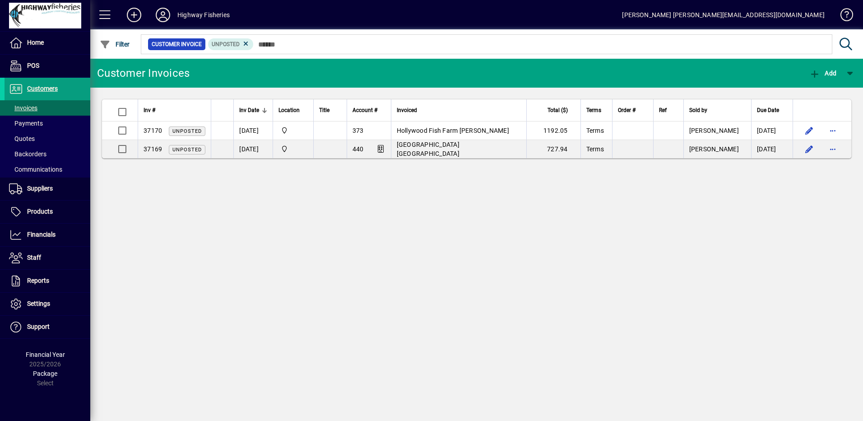  I want to click on div: Location, so click(293, 110).